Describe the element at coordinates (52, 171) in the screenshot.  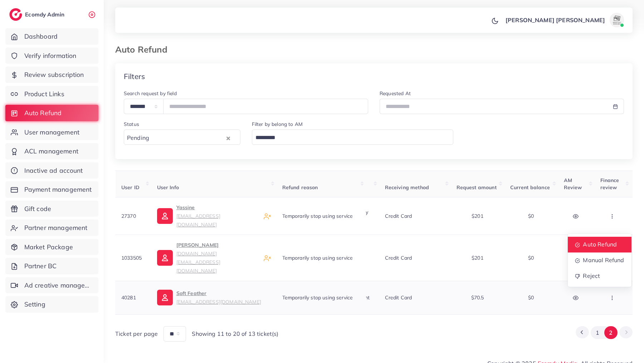
I see `a: Inactive ad account` at that location.